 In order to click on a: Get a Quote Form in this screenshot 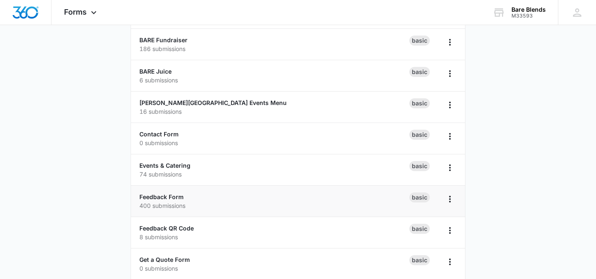, I will do `click(165, 260)`.